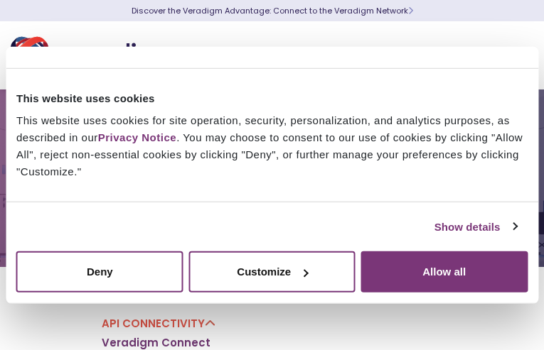 This screenshot has width=544, height=350. I want to click on div: This website uses cookies, so click(272, 98).